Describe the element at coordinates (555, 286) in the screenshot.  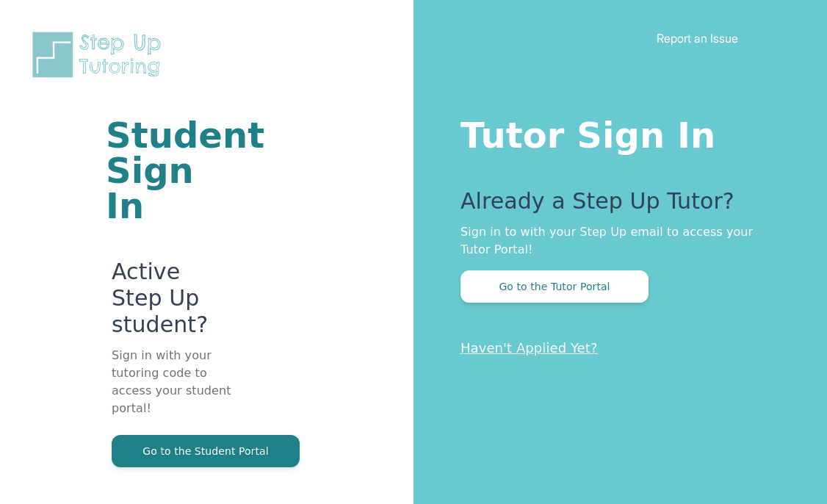
I see `button: Go to the Tutor Portal` at that location.